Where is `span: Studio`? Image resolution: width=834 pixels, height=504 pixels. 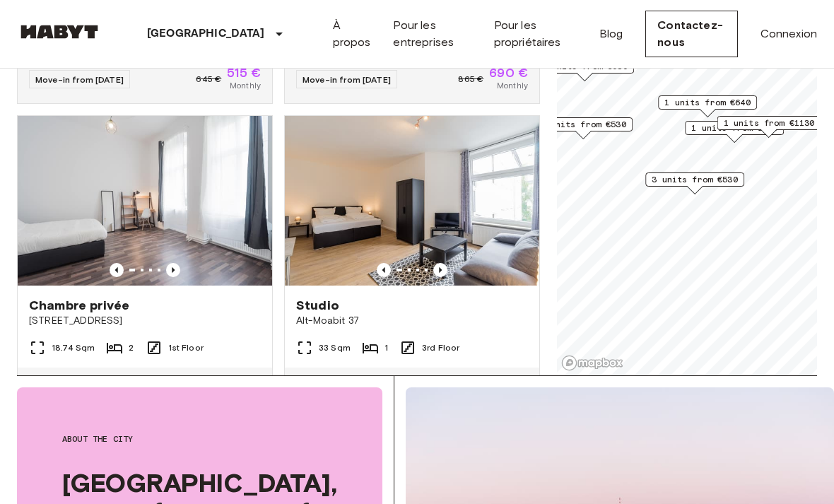
span: Studio is located at coordinates (317, 306).